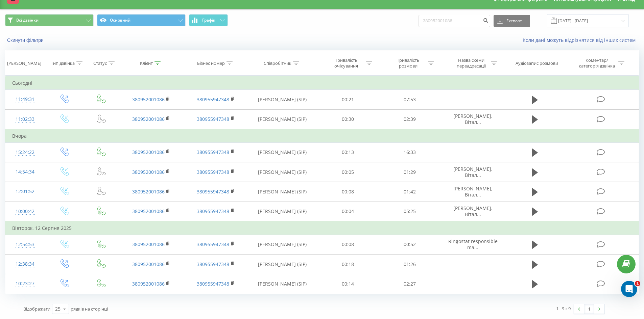 The width and height of the screenshot is (644, 319). What do you see at coordinates (278, 63) in the screenshot?
I see `div: Співробітник` at bounding box center [278, 63].